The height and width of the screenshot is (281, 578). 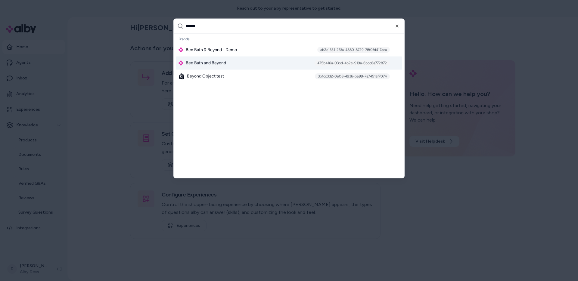 I want to click on div: 3b1cc3d2-0e08-4936-be99-7a7451af7074, so click(x=352, y=76).